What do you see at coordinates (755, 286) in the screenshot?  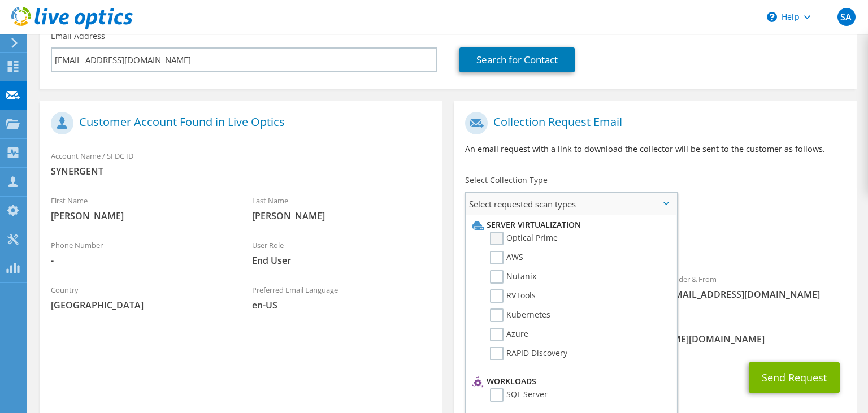 I see `div: Sender & From` at bounding box center [755, 286].